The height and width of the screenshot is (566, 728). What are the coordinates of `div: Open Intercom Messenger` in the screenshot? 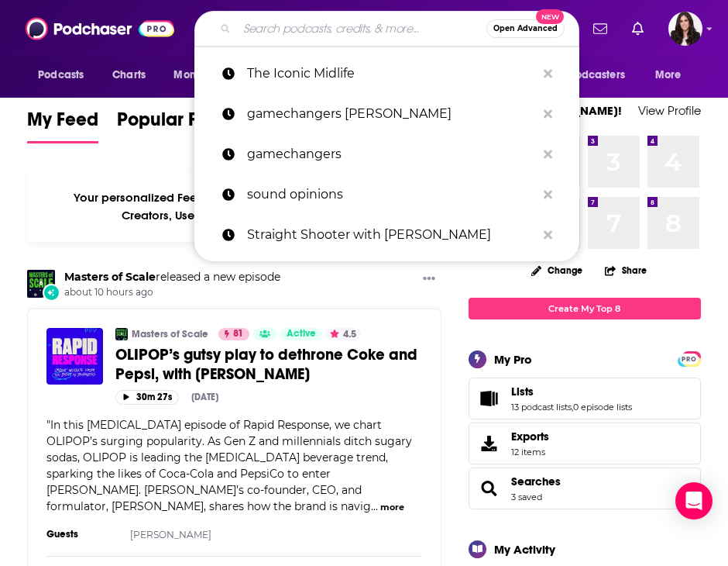 It's located at (694, 500).